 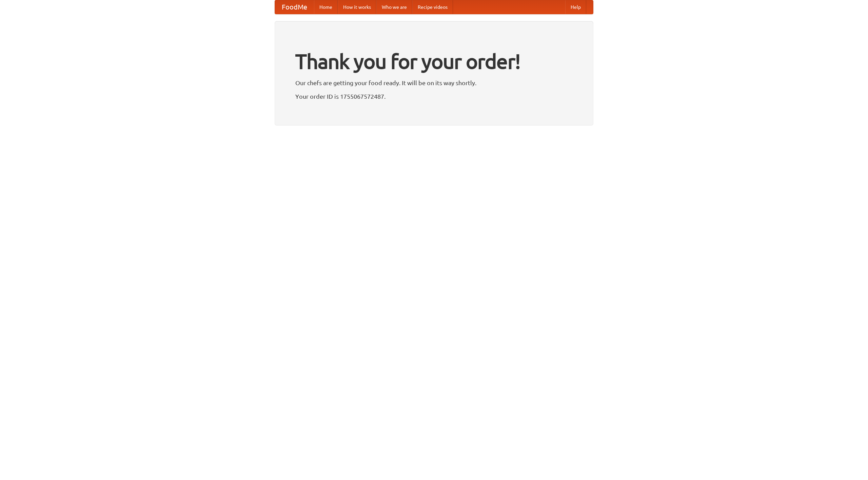 What do you see at coordinates (434, 83) in the screenshot?
I see `p: Our chefs are getting your food ready. It will be on its way shortly.` at bounding box center [434, 83].